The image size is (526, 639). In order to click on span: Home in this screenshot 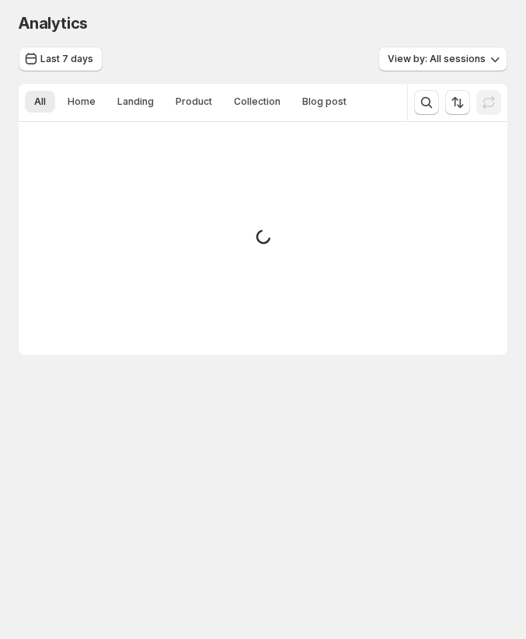, I will do `click(82, 102)`.